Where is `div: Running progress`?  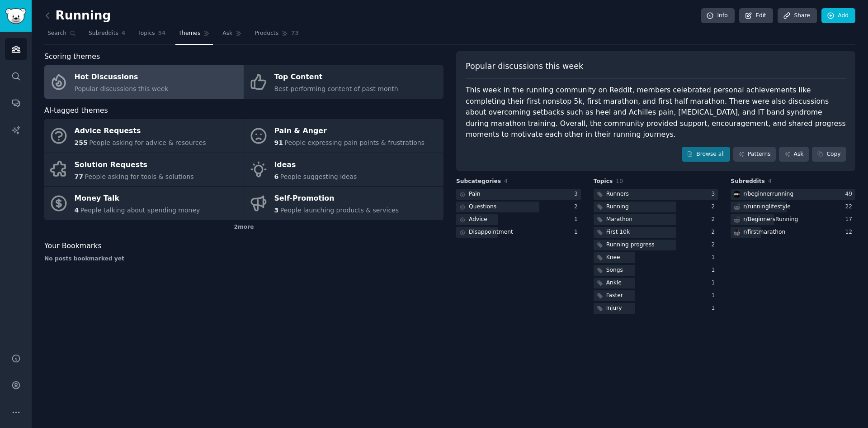
div: Running progress is located at coordinates (631, 245).